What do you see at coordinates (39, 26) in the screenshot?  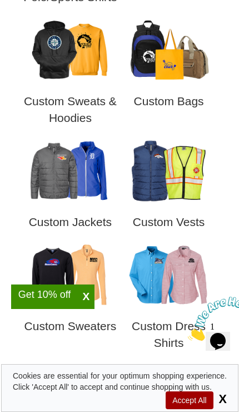 I see `img: Chat attention grabber` at bounding box center [39, 26].